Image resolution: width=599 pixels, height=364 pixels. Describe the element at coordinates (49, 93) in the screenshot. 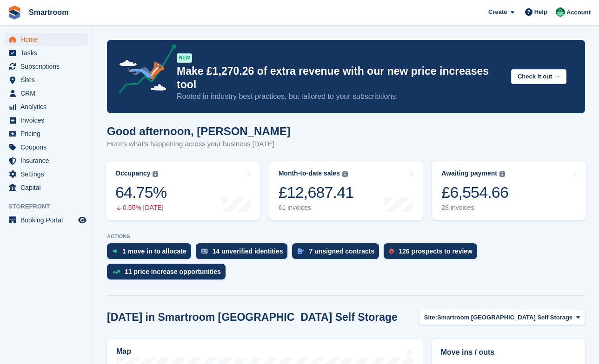

I see `span: CRM` at that location.